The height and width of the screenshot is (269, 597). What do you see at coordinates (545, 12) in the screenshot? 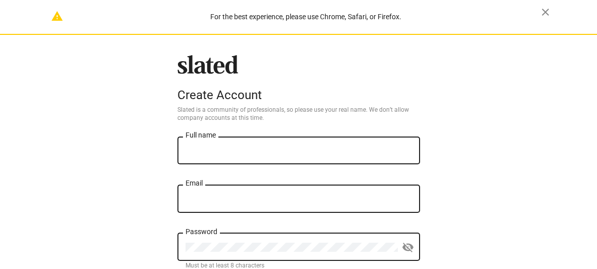
I see `mat-icon: close` at bounding box center [545, 12].